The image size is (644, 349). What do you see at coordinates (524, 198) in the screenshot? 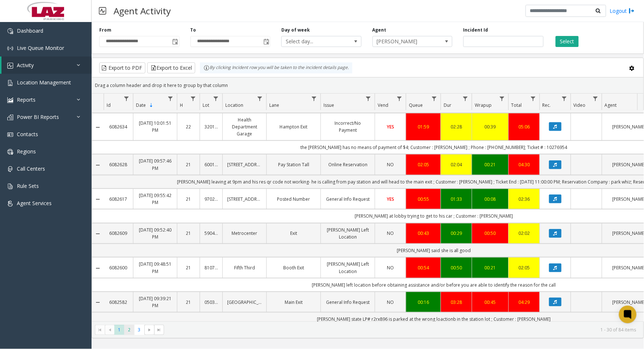
I see `a: 02:36` at bounding box center [524, 198].